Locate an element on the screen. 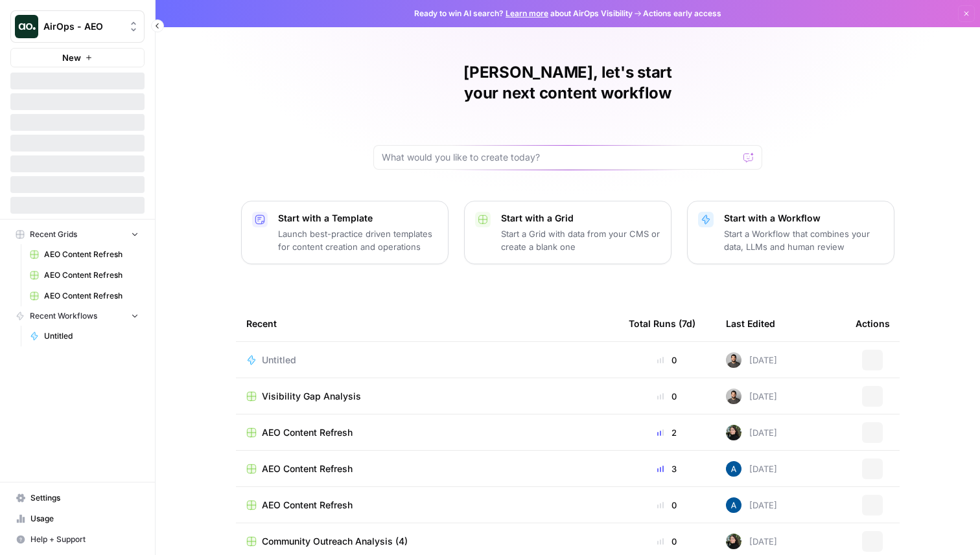 This screenshot has width=980, height=555. button: Start with a GridStart a Grid with data from your CMS or create a blank one is located at coordinates (568, 233).